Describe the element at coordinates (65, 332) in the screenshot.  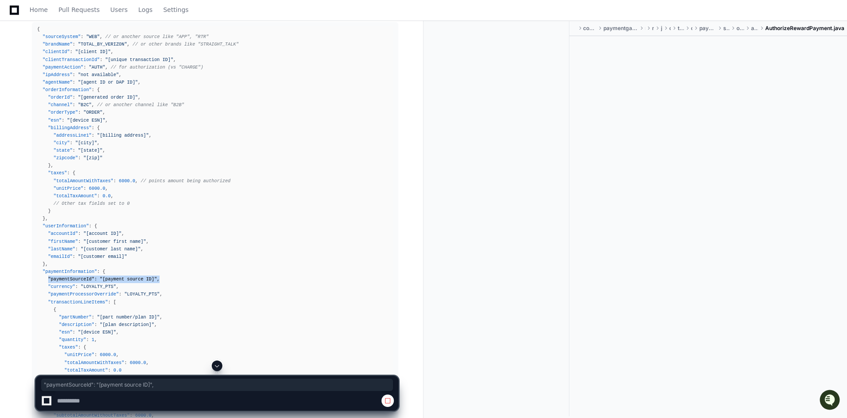
I see `span: "esn"` at that location.